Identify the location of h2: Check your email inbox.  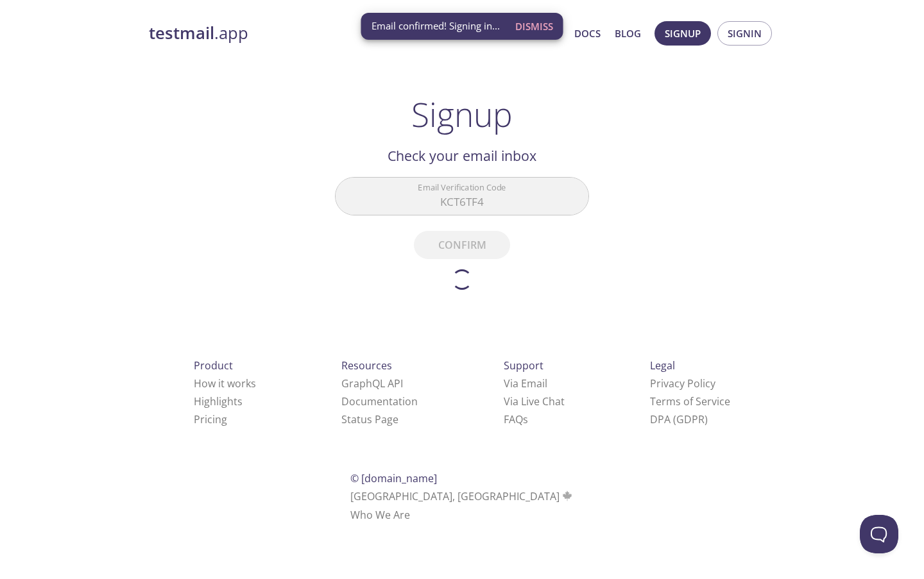
(462, 156).